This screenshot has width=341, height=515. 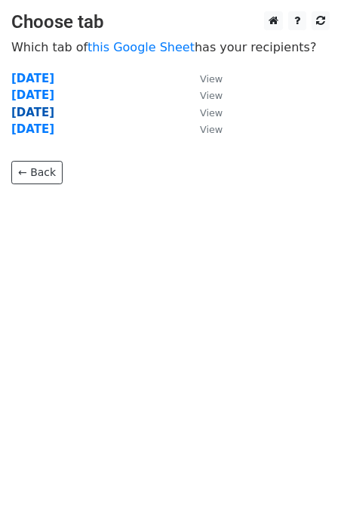 What do you see at coordinates (304, 479) in the screenshot?
I see `div: Chat Widget` at bounding box center [304, 479].